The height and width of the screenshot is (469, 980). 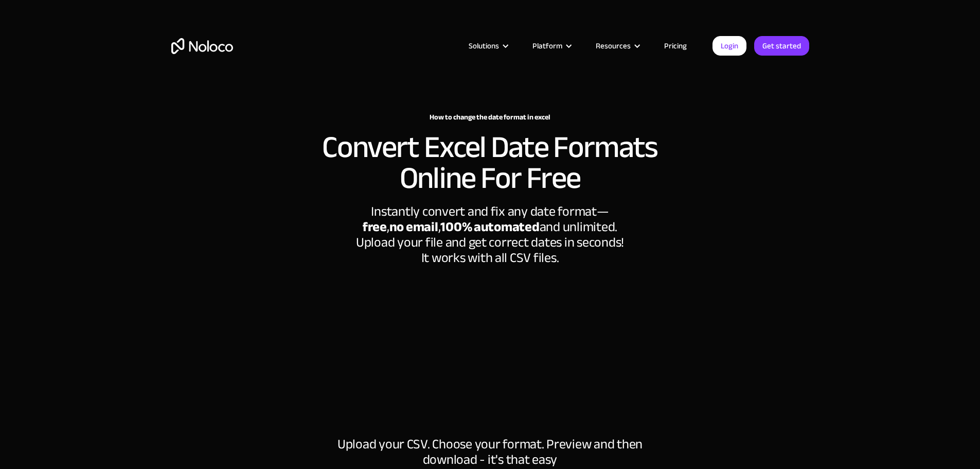 What do you see at coordinates (414, 226) in the screenshot?
I see `strong: no email` at bounding box center [414, 226].